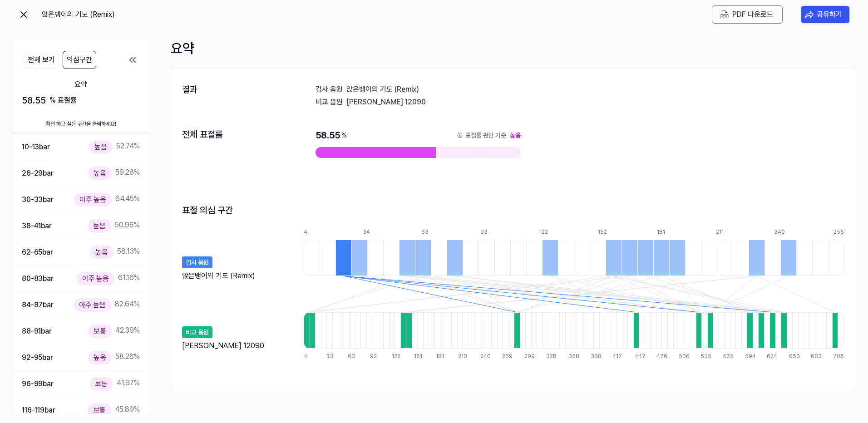 The height and width of the screenshot is (423, 868). I want to click on div: 210, so click(461, 357).